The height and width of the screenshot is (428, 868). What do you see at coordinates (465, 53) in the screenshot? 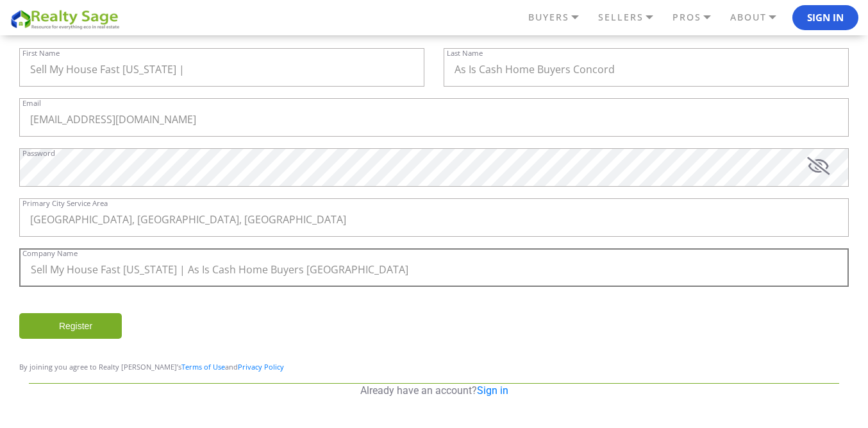
I see `label: Last Name` at bounding box center [465, 53].